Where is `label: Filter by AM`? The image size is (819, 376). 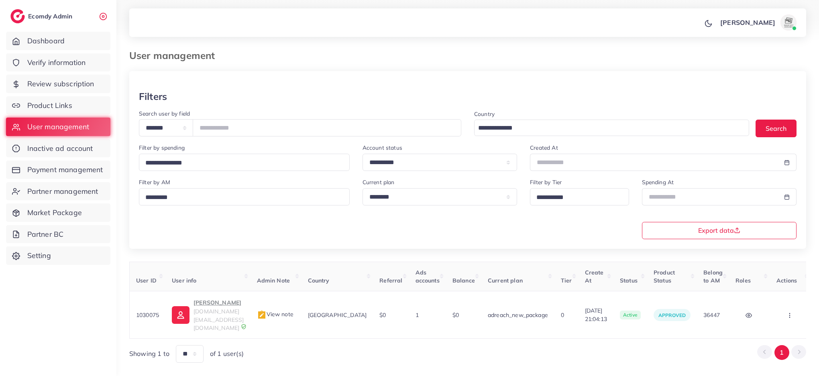
label: Filter by AM is located at coordinates (154, 182).